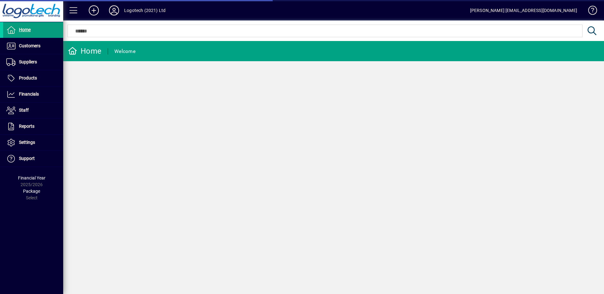 The image size is (604, 294). What do you see at coordinates (145, 10) in the screenshot?
I see `div: Logotech (2021) Ltd` at bounding box center [145, 10].